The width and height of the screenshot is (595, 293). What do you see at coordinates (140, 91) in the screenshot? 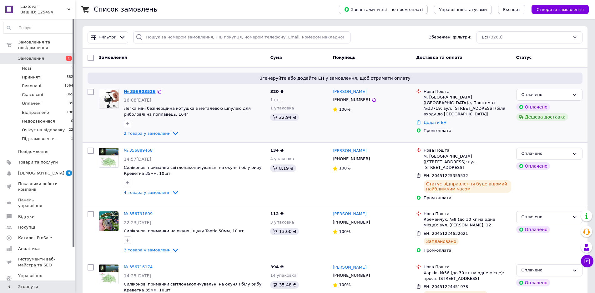
I see `a: № 356903536` at bounding box center [140, 91].